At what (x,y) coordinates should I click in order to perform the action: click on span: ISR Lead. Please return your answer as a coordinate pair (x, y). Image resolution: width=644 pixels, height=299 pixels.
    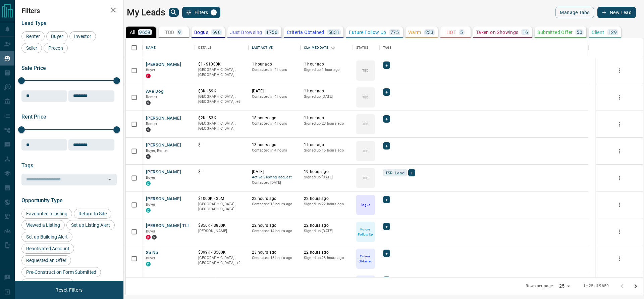
    Looking at the image, I should click on (395, 173).